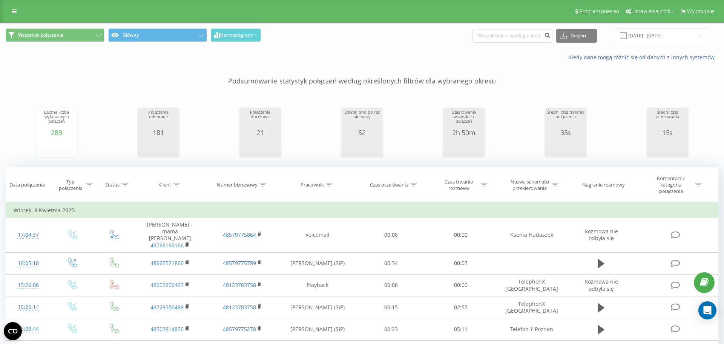  What do you see at coordinates (577, 36) in the screenshot?
I see `button: Eksport` at bounding box center [577, 36].